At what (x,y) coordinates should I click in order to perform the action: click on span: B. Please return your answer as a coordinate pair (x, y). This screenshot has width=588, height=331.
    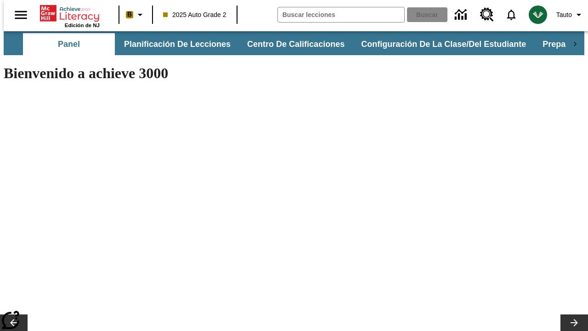
    Looking at the image, I should click on (129, 14).